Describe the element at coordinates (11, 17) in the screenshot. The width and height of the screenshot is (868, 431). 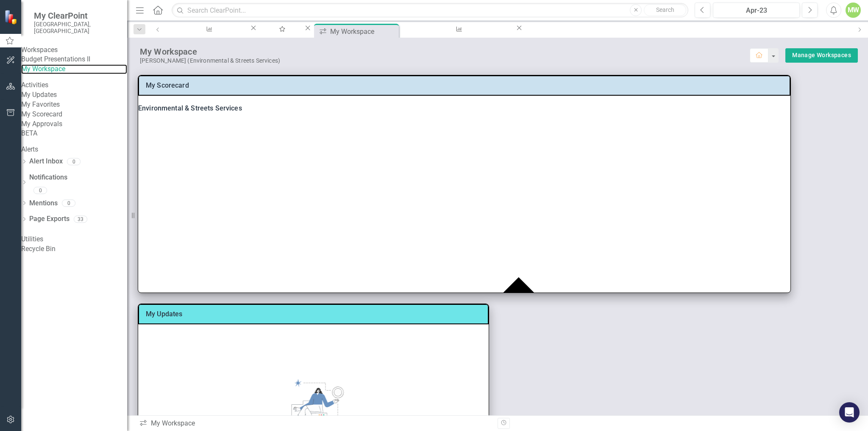
I see `img: ClearPoint Strategy` at that location.